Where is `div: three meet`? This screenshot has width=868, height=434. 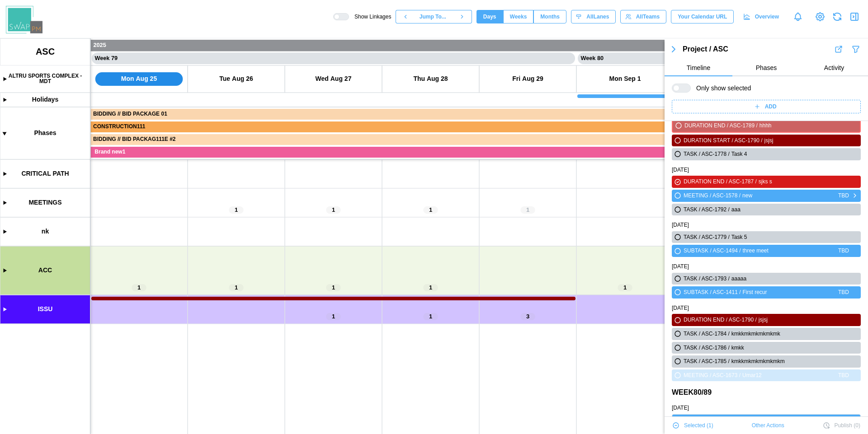
div: three meet is located at coordinates (789, 251).